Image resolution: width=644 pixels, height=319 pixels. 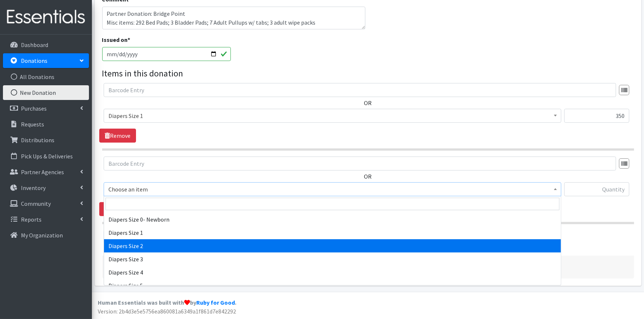 What do you see at coordinates (32, 124) in the screenshot?
I see `p: Requests` at bounding box center [32, 124].